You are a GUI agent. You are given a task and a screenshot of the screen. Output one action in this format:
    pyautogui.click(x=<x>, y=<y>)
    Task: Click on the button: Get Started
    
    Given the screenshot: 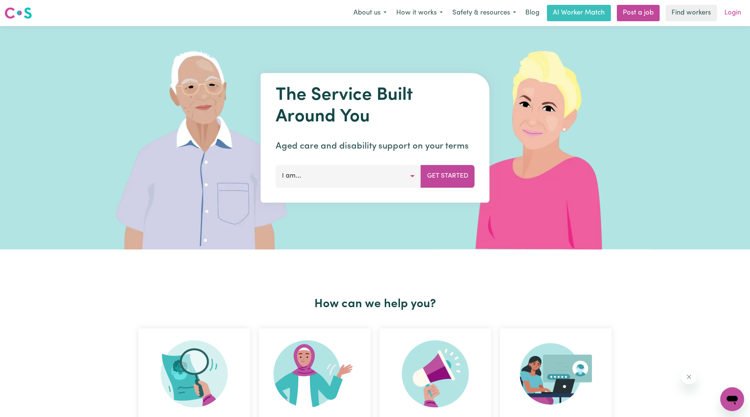 What is the action you would take?
    pyautogui.click(x=447, y=176)
    